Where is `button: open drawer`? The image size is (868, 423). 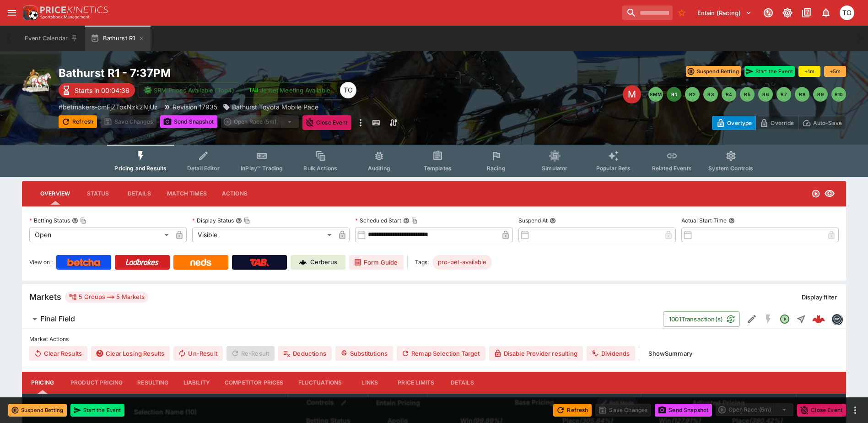
button: open drawer is located at coordinates (12, 13).